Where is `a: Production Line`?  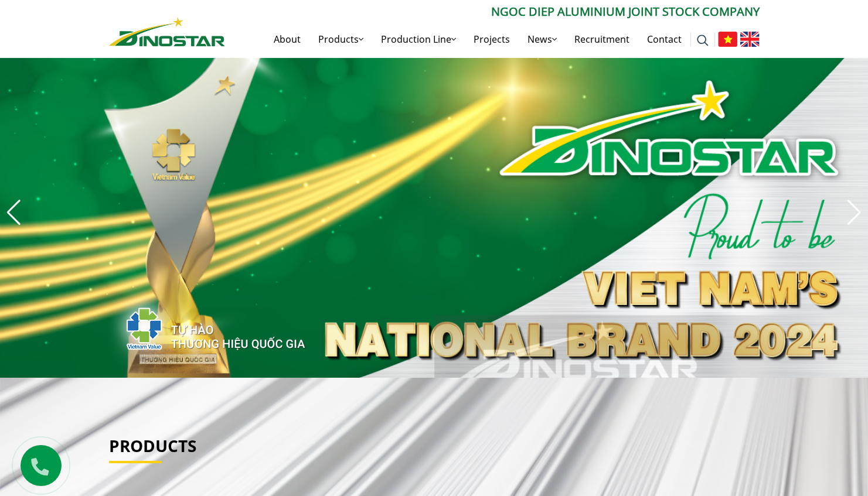 a: Production Line is located at coordinates (419, 40).